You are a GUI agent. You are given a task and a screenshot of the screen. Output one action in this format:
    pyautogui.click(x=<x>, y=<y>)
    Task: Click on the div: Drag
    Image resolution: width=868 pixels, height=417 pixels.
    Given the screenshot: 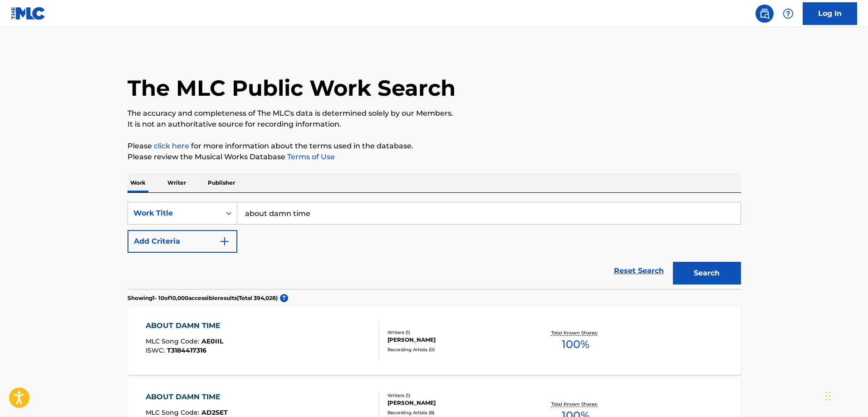 What is the action you would take?
    pyautogui.click(x=828, y=396)
    